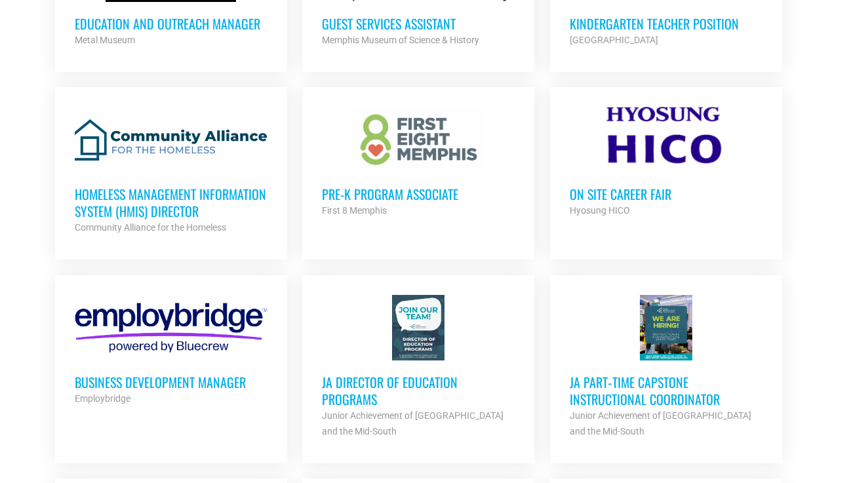  I want to click on h3: Pre-K Program Associate, so click(418, 194).